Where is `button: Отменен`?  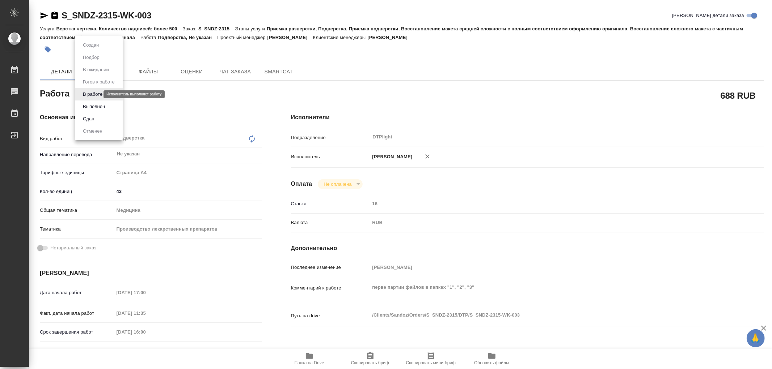 button: Отменен is located at coordinates (93, 131).